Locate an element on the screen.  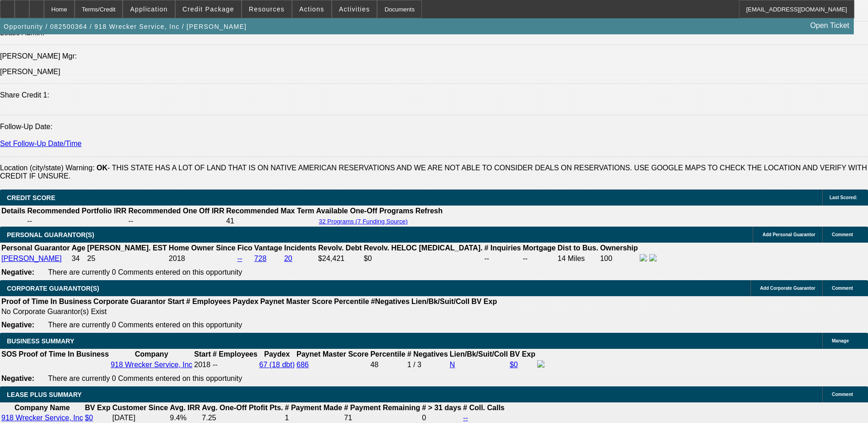
b: Company Name is located at coordinates (42, 407).